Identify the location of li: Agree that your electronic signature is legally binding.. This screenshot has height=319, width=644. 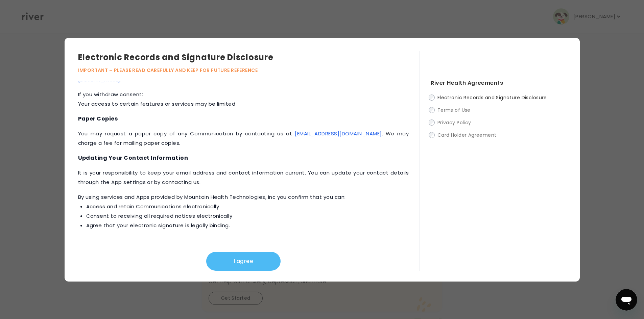
(247, 226).